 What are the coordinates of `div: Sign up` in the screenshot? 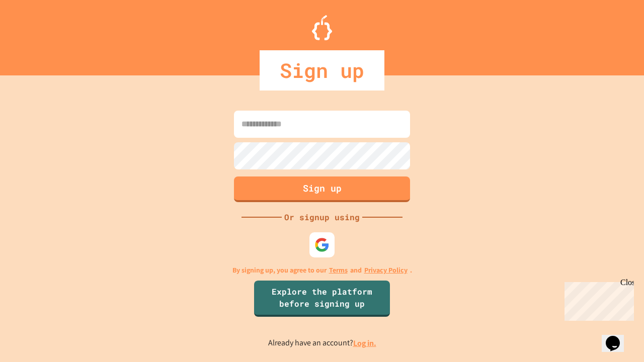 It's located at (322, 70).